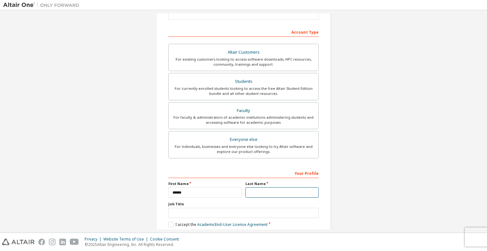 The image size is (487, 251). I want to click on div: Privacy, so click(94, 239).